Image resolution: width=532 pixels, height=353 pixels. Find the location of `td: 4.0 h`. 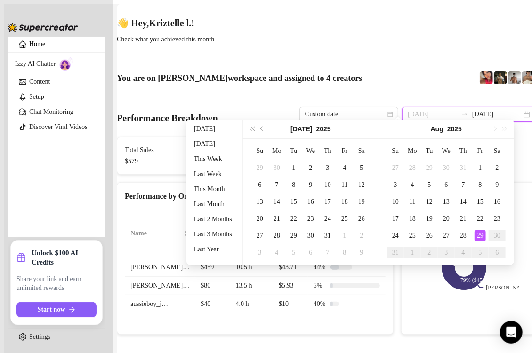

td: 4.0 h is located at coordinates (251, 304).